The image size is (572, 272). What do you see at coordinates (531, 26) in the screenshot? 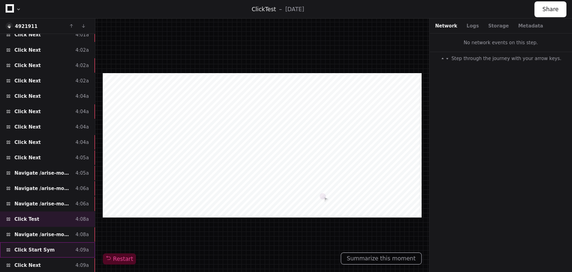
I see `button: Metadata` at bounding box center [531, 26].